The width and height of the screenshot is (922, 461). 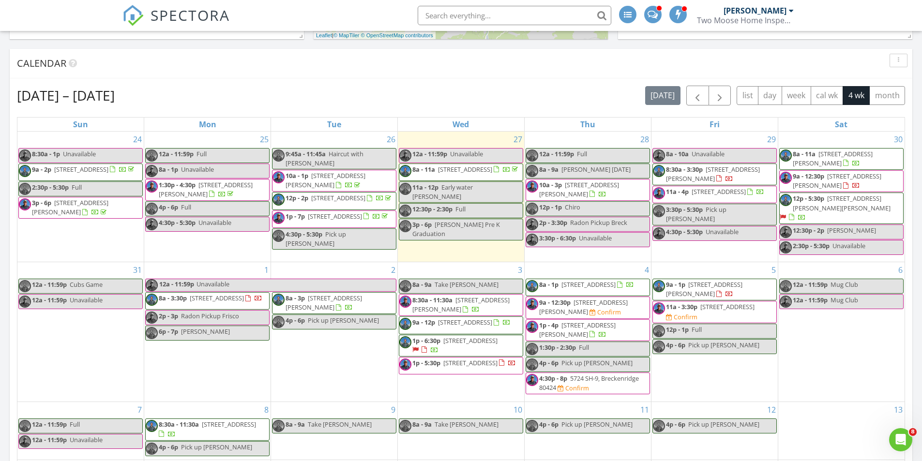 What do you see at coordinates (423, 169) in the screenshot?
I see `span: 8a - 11a` at bounding box center [423, 169].